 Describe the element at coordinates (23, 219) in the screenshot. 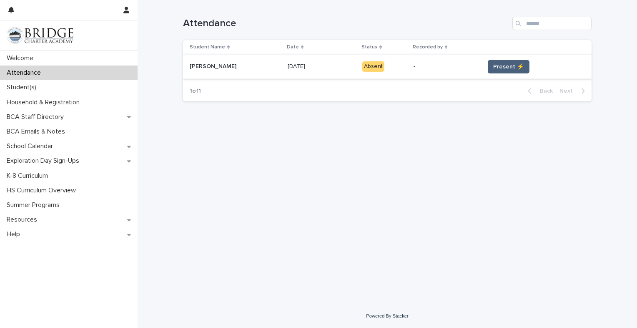

I see `p: Resources` at that location.